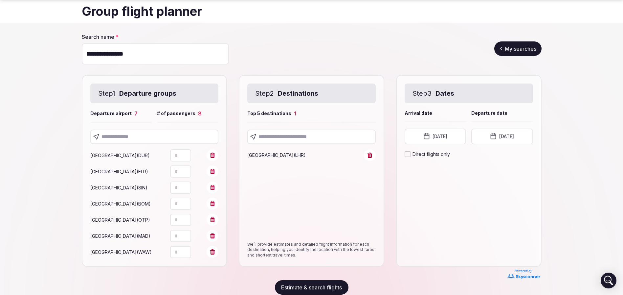  I want to click on span: # of passengers, so click(176, 113).